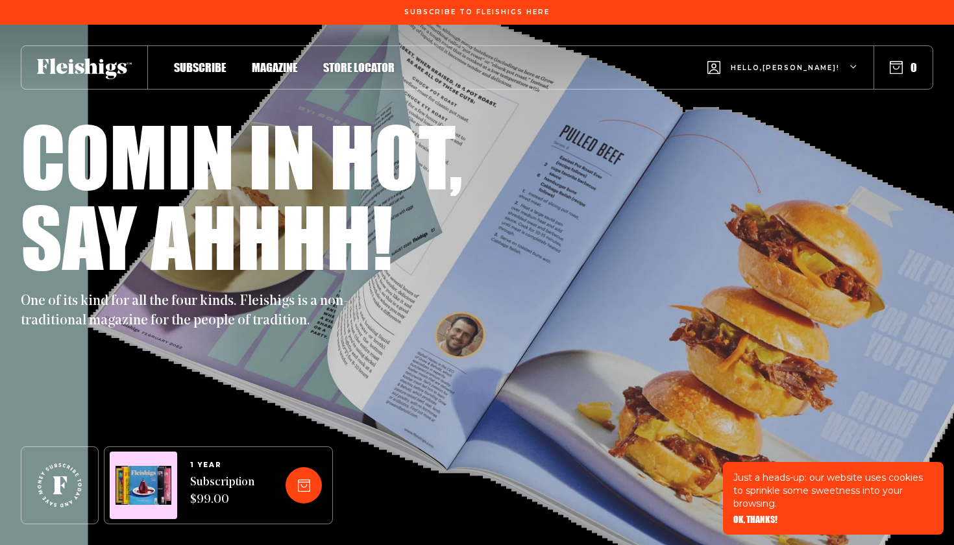 This screenshot has width=954, height=545. What do you see at coordinates (833, 491) in the screenshot?
I see `p: Just a heads-up: our website uses cookies to sprinkle some sweetness into your browsing.` at bounding box center [833, 491].